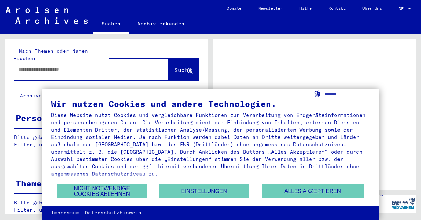  Describe the element at coordinates (211, 104) in the screenshot. I see `div: Wir nutzen Cookies und andere Technologien.` at that location.